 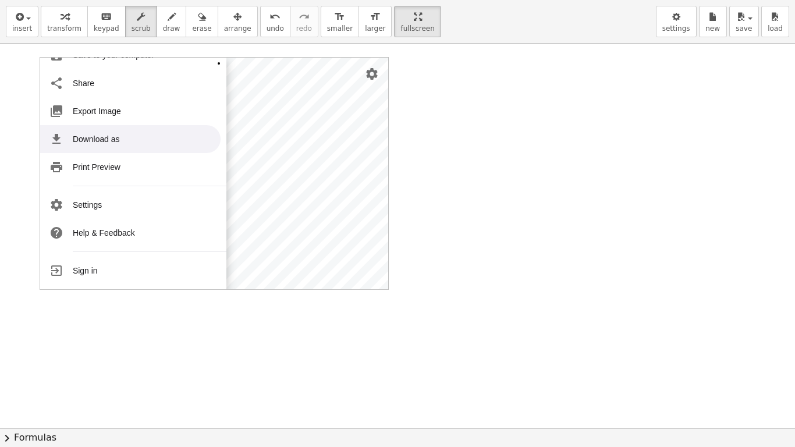 What do you see at coordinates (676, 22) in the screenshot?
I see `button: settings` at bounding box center [676, 22].